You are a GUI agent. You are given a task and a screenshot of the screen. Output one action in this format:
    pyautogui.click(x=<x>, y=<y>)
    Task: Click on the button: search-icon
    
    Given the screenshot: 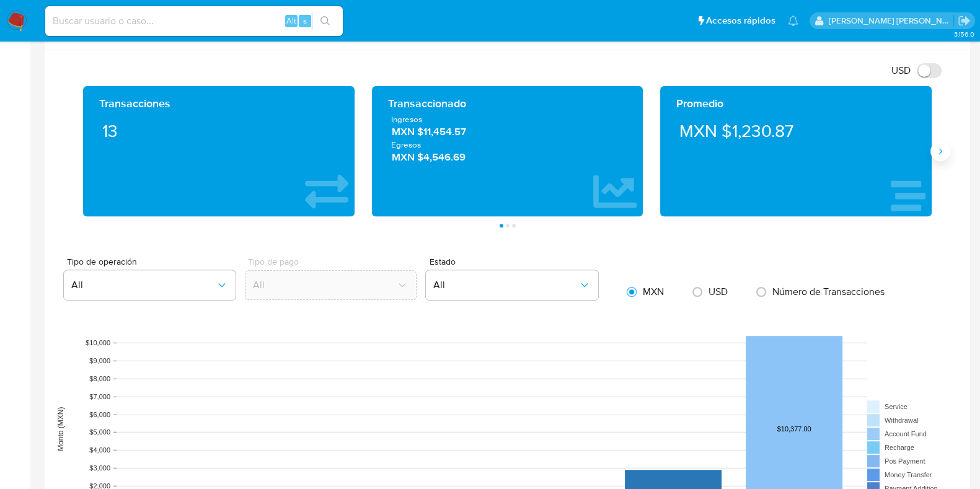 What is the action you would take?
    pyautogui.click(x=325, y=21)
    